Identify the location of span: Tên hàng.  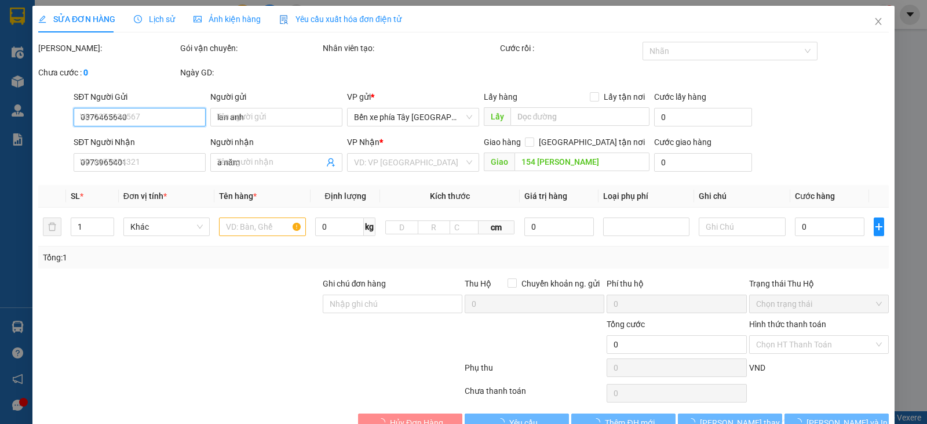
(238, 196).